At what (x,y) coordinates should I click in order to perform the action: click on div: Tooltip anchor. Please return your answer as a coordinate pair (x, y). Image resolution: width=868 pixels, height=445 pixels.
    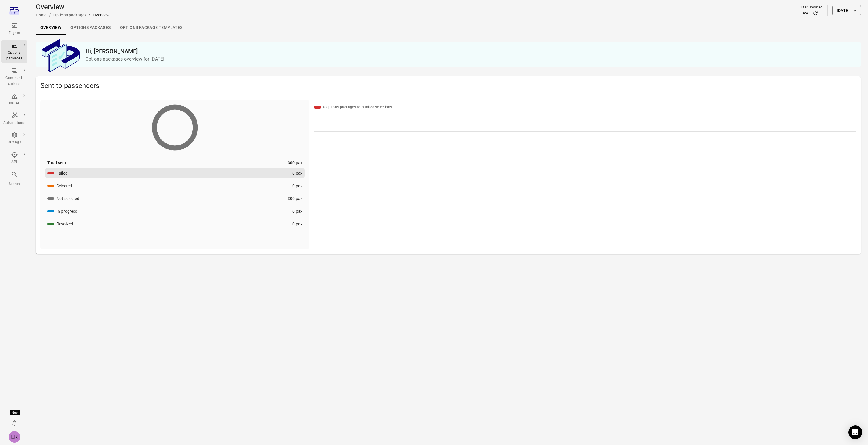
    Looking at the image, I should click on (15, 413).